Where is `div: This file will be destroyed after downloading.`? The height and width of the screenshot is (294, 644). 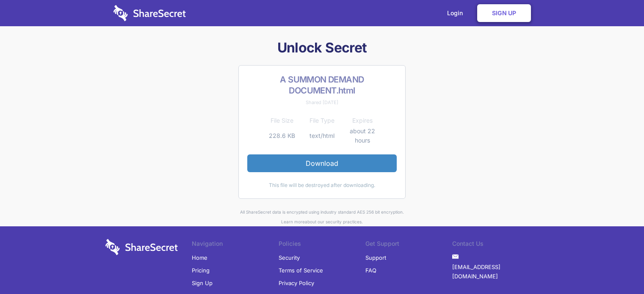
div: This file will be destroyed after downloading. is located at coordinates (322, 185).